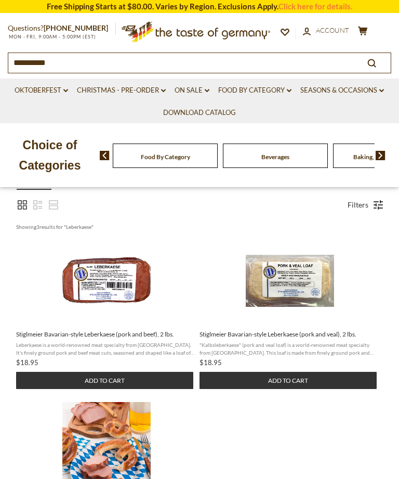 The image size is (399, 479). I want to click on a: View list mode, so click(38, 205).